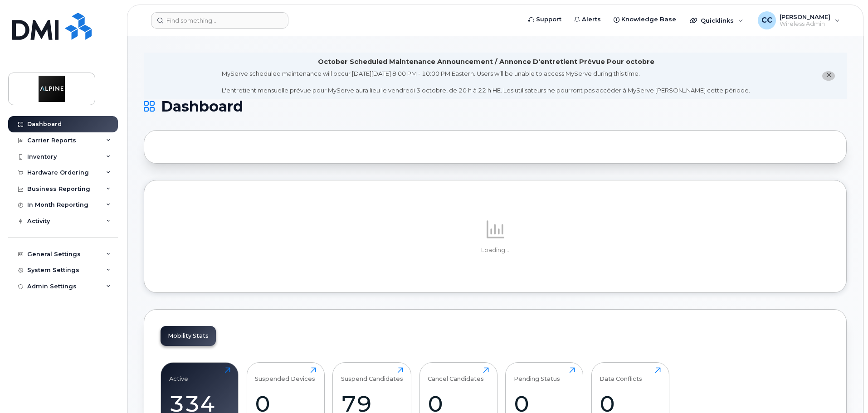 Image resolution: width=868 pixels, height=413 pixels. Describe the element at coordinates (179, 375) in the screenshot. I see `div: Active` at that location.